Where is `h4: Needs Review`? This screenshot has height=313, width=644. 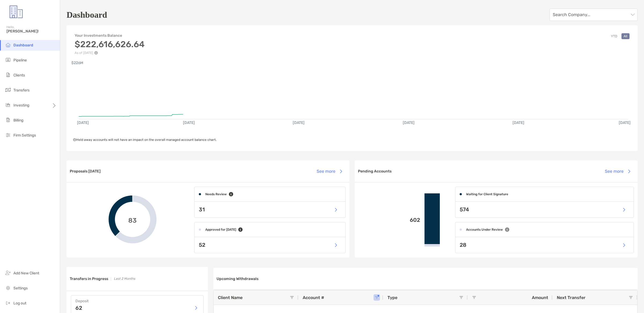
h4: Needs Review is located at coordinates (216, 194).